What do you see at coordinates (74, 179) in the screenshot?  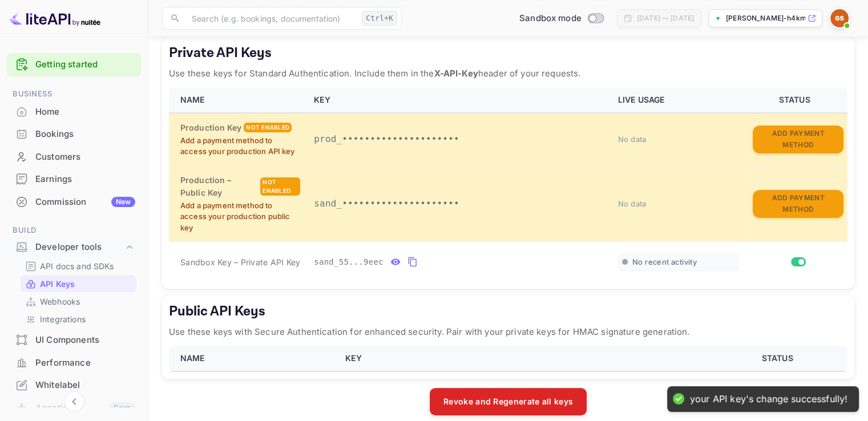 I see `a: Earnings` at bounding box center [74, 179].